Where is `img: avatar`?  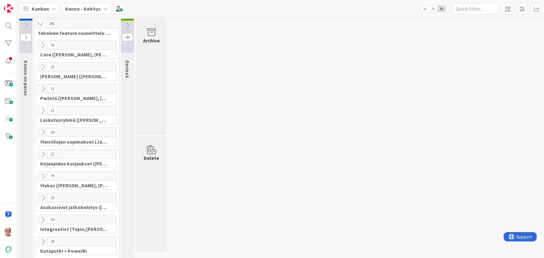 img: avatar is located at coordinates (8, 250).